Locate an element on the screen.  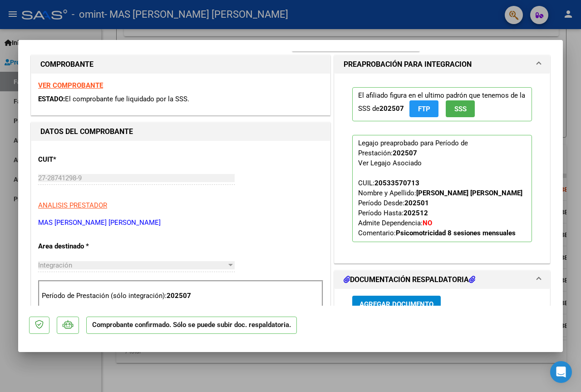
p: Legajo preaprobado para Período de Prestación: is located at coordinates (442, 188).